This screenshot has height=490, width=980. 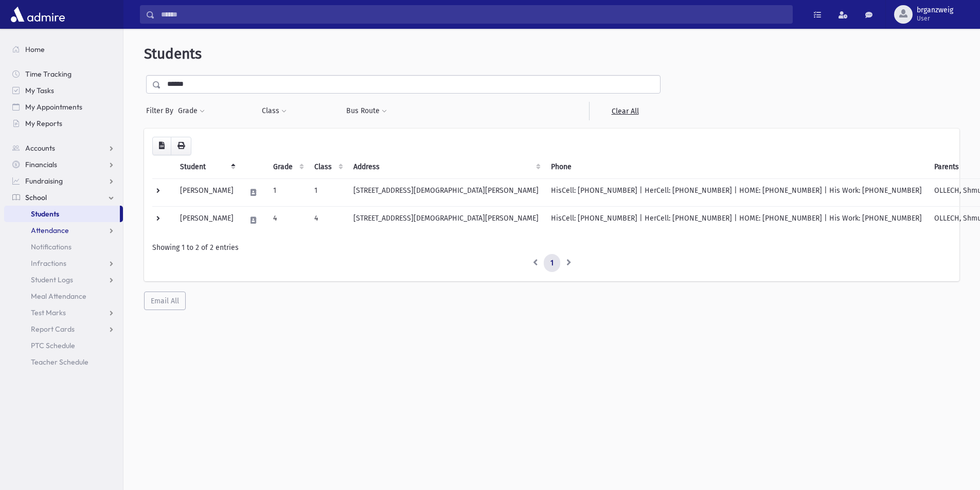 What do you see at coordinates (36, 198) in the screenshot?
I see `span: School` at bounding box center [36, 198].